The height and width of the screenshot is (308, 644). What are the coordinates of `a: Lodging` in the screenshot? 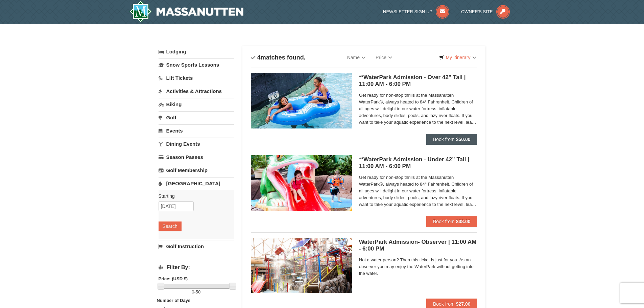 It's located at (196, 52).